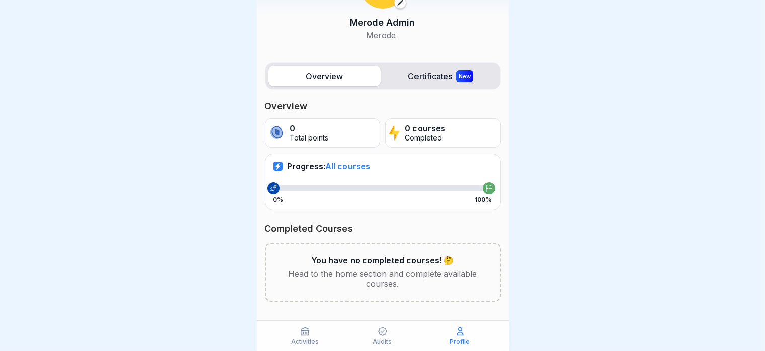  What do you see at coordinates (425, 128) in the screenshot?
I see `p: 0 courses` at bounding box center [425, 128].